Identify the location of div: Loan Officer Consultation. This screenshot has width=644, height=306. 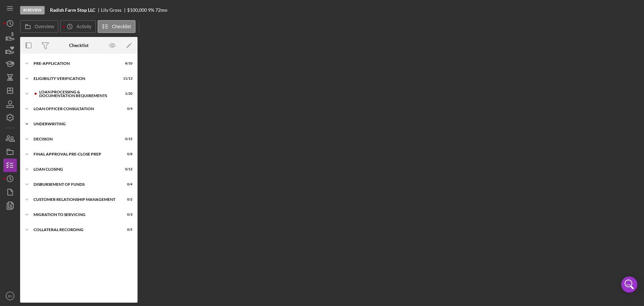
(74, 109).